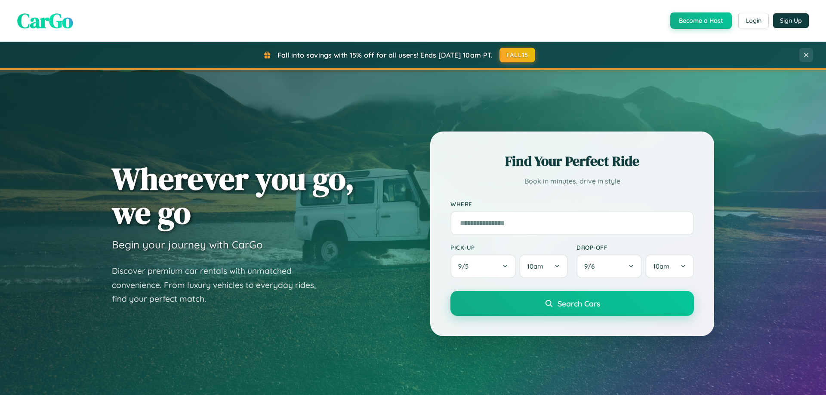 This screenshot has height=395, width=826. Describe the element at coordinates (187, 245) in the screenshot. I see `h3: Begin your journey with CarGo` at that location.